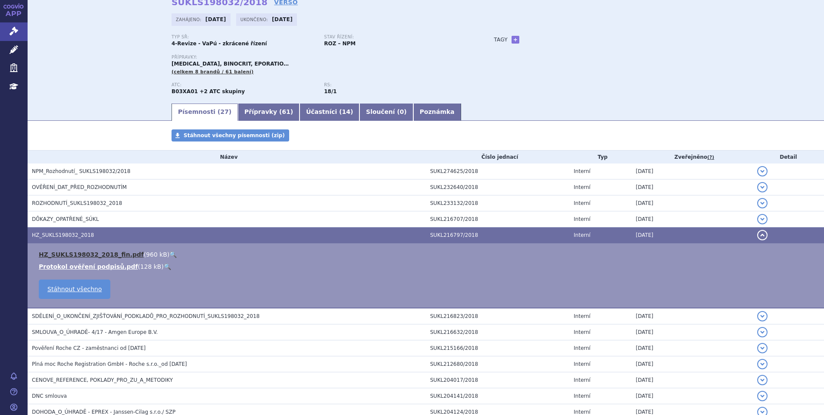 Image resolution: width=824 pixels, height=415 pixels. Describe the element at coordinates (102, 380) in the screenshot. I see `span: CENOVE_REFERENCE, POKLADY_PRO_ZU_A_METODIKY` at that location.